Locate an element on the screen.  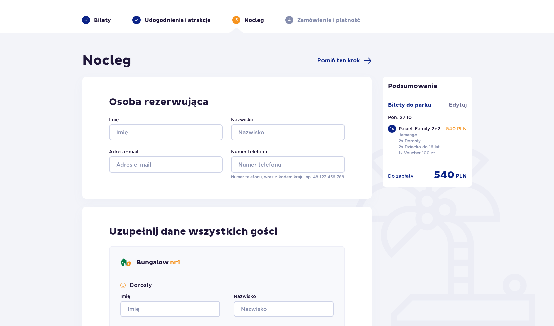
span: Edytuj is located at coordinates (458, 105).